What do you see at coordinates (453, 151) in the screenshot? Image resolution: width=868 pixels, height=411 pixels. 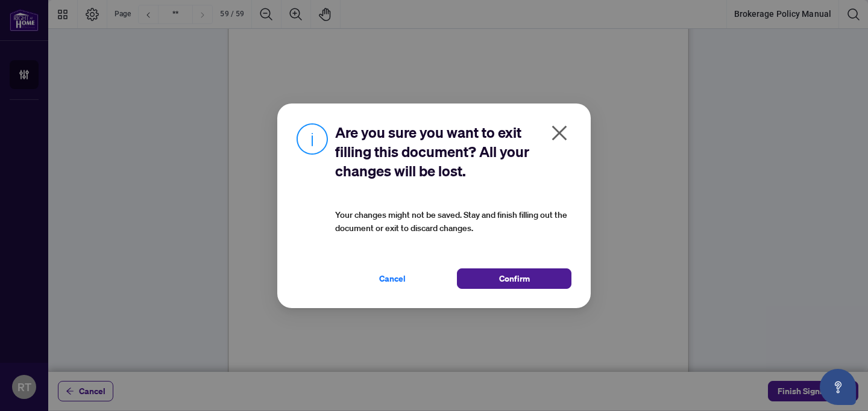 I see `h2: Are you sure you want to exit filling this document? All your changes will be lost.` at bounding box center [453, 151].